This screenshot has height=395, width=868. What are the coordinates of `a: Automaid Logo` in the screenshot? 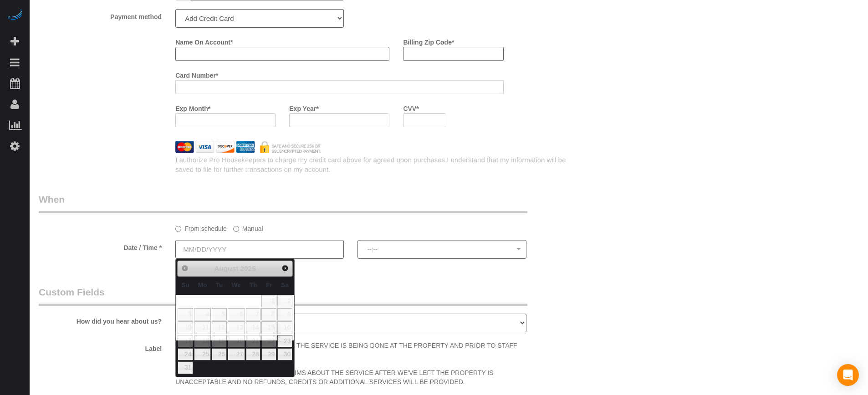 It's located at (15, 15).